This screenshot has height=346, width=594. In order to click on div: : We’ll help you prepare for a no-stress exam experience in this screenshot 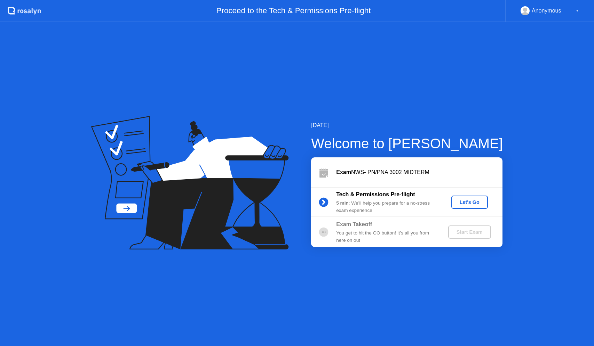, I will do `click(386, 207)`.